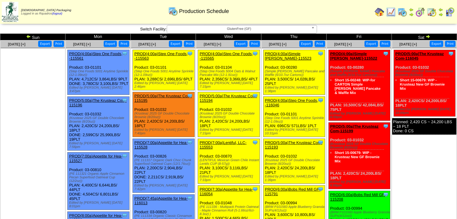 The image size is (457, 219). What do you see at coordinates (293, 191) in the screenshot?
I see `a: PROD(6:00a)Bobs Red Mill GF-115791` at bounding box center [293, 191].